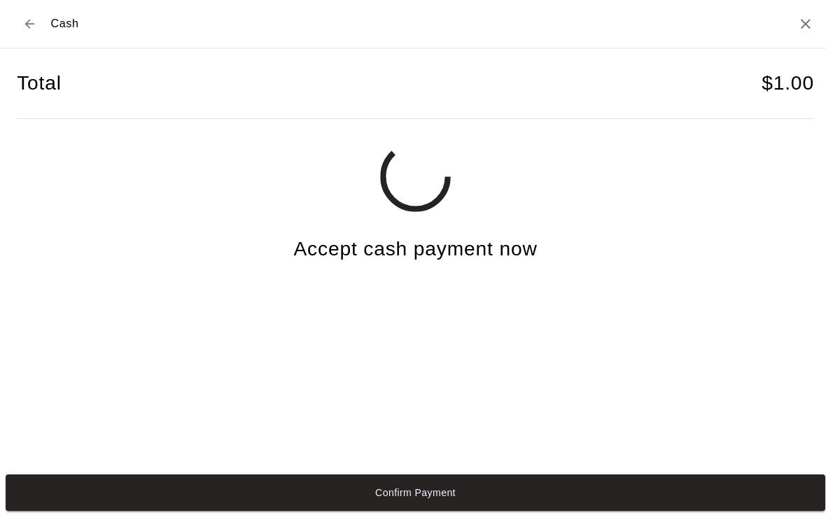  What do you see at coordinates (48, 24) in the screenshot?
I see `div: Cash` at bounding box center [48, 24].